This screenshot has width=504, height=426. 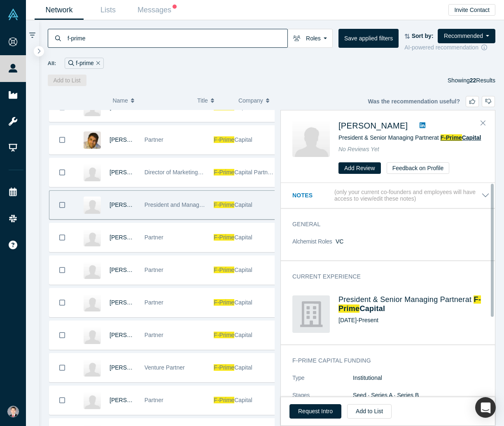 I want to click on span: President & Senior Managing Partner at, so click(x=410, y=138).